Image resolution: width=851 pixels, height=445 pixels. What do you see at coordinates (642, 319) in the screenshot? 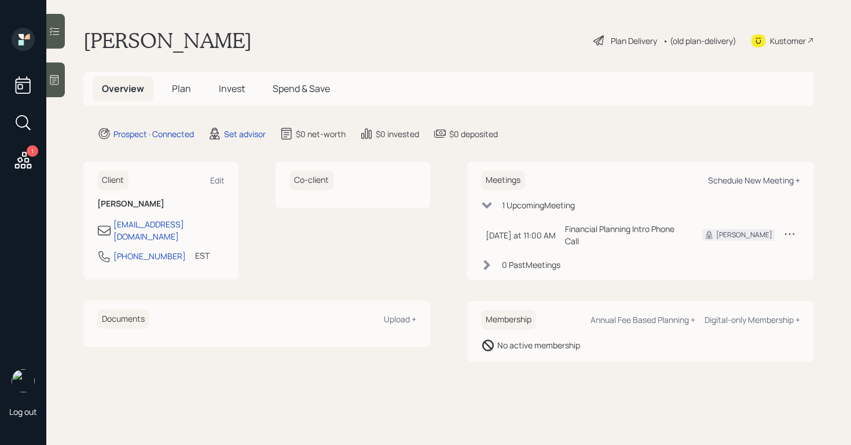
I see `div: Annual Fee Based Planning +` at bounding box center [642, 319].